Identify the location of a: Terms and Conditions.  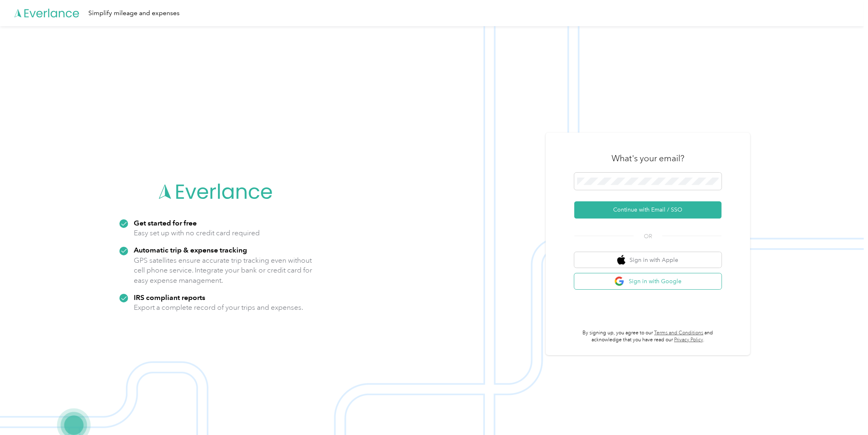
(679, 333).